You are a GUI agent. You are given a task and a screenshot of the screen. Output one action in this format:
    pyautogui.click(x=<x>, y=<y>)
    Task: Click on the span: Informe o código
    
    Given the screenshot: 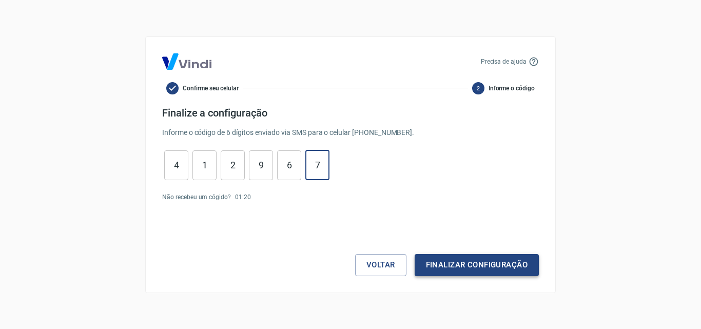 What is the action you would take?
    pyautogui.click(x=512, y=88)
    